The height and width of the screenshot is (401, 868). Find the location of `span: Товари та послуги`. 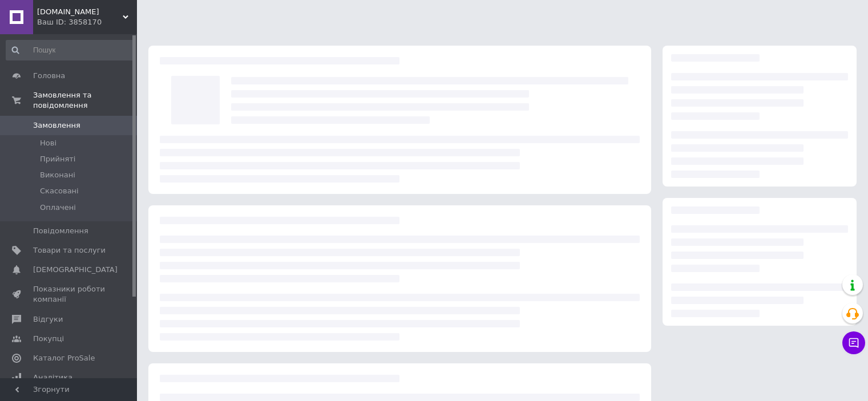

span: Товари та послуги is located at coordinates (69, 251).